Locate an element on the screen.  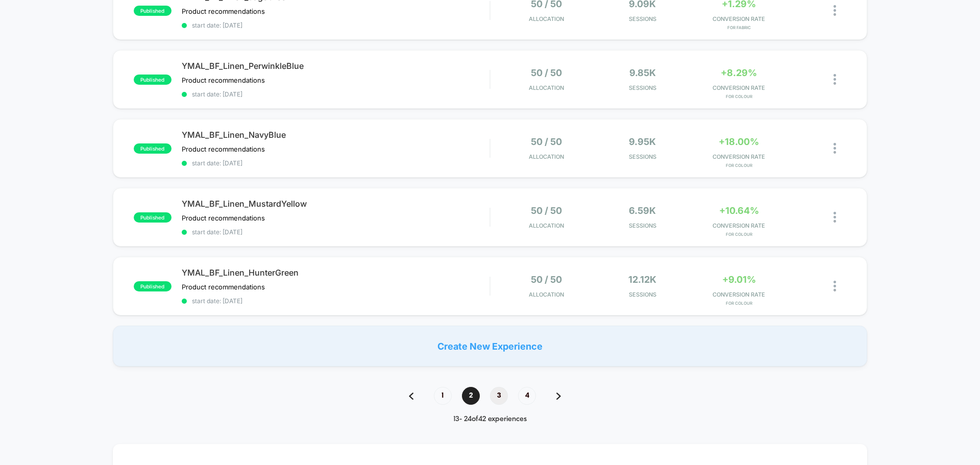
span: +10.64% is located at coordinates (740, 210).